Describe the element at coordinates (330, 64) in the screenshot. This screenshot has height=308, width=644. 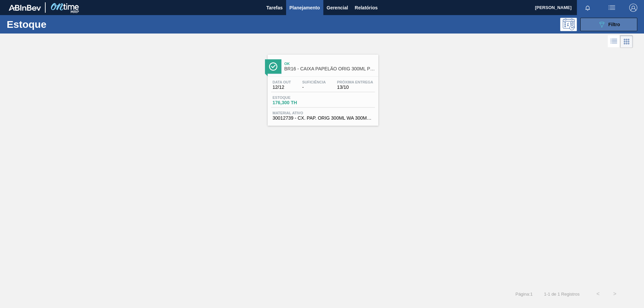
I see `span: Ok` at that location.